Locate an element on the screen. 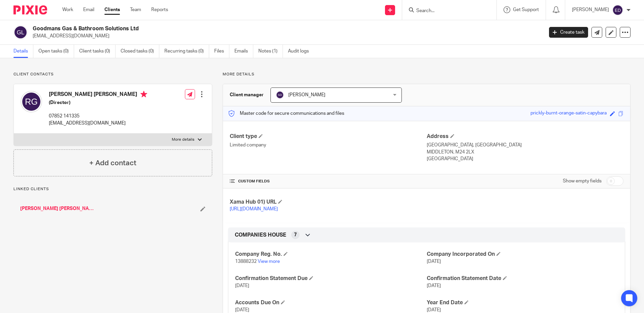 The height and width of the screenshot is (313, 644). a: Open tasks (0) is located at coordinates (56, 52).